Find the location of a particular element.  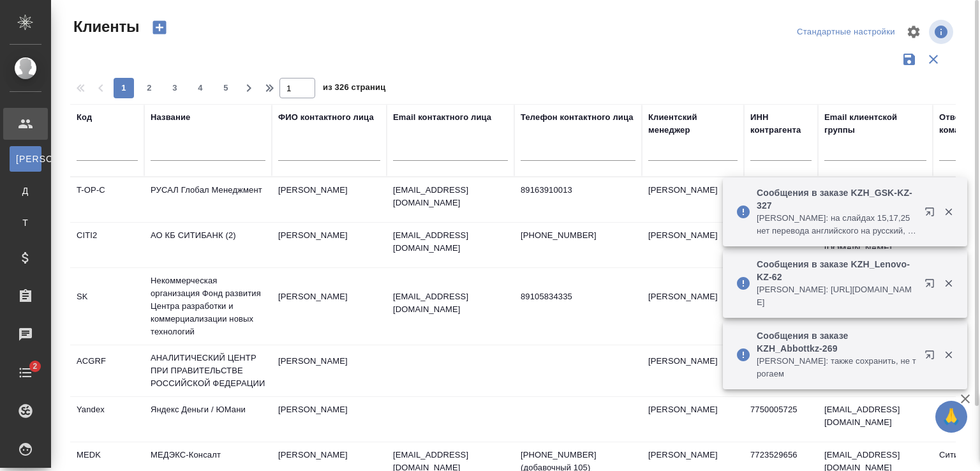

button: 5 is located at coordinates (226, 88).